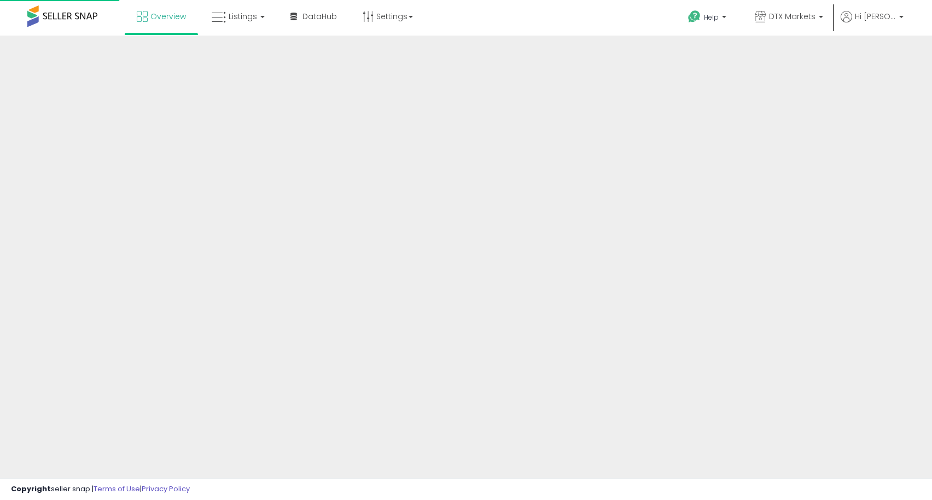 The height and width of the screenshot is (500, 932). What do you see at coordinates (166, 489) in the screenshot?
I see `a: Privacy Policy` at bounding box center [166, 489].